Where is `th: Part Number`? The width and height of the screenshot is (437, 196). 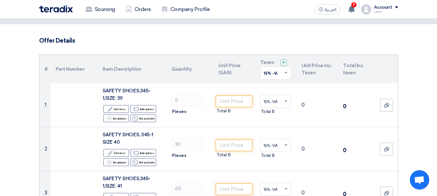
th: Part Number is located at coordinates (74, 69).